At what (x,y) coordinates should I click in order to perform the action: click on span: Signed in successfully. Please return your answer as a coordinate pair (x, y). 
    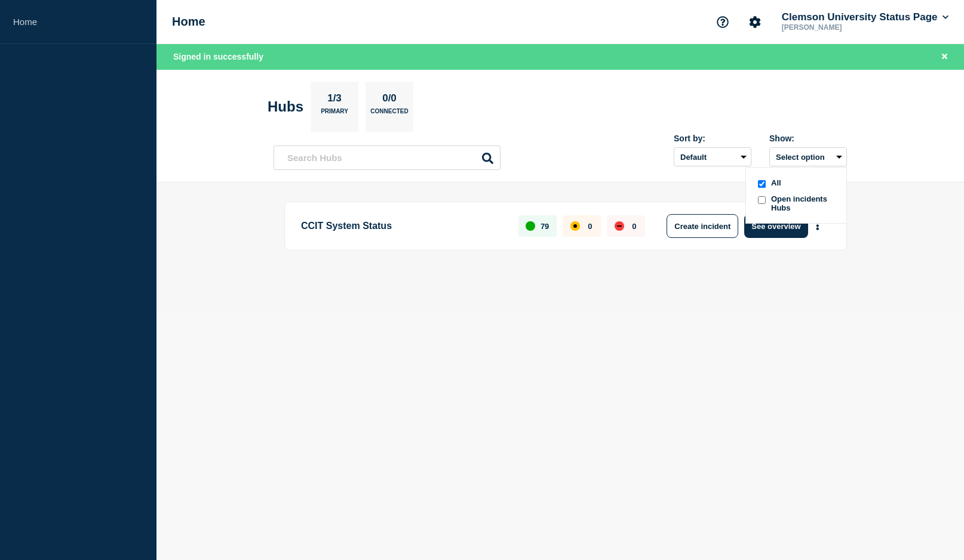
    Looking at the image, I should click on (217, 57).